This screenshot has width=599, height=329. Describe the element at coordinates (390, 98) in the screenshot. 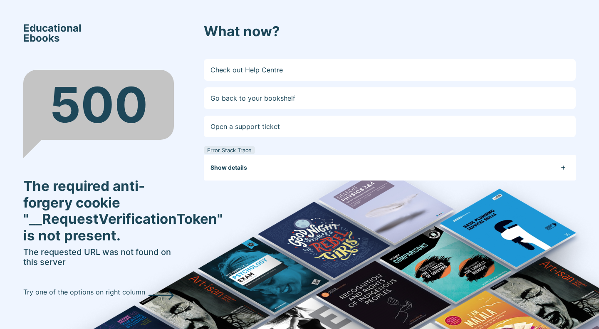

I see `a: Go back to your bookshelf` at that location.